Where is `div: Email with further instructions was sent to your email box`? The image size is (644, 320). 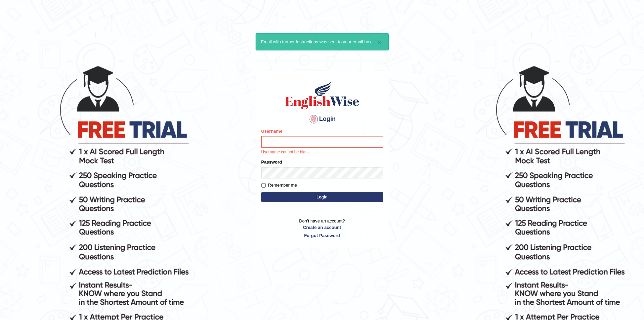
div: Email with further instructions was sent to your email box is located at coordinates (322, 42).